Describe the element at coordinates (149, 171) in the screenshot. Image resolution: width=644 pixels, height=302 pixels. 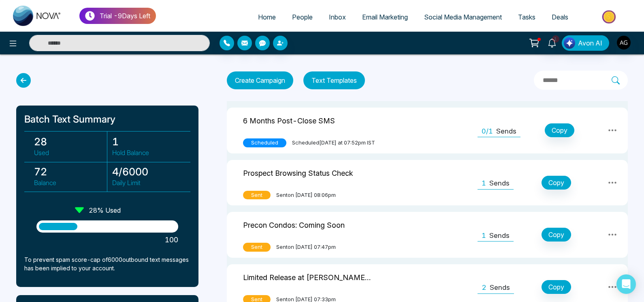
I see `h3: 4 / 6000` at that location.